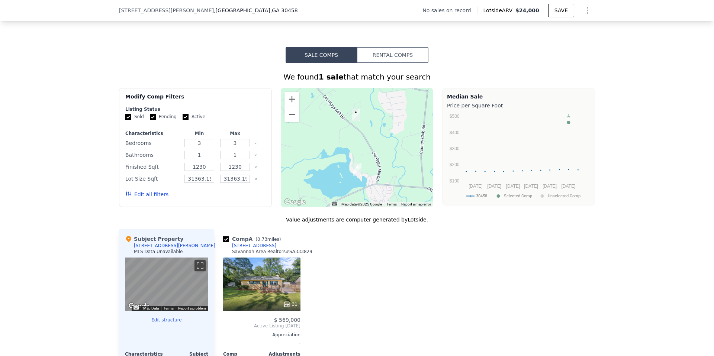 This screenshot has width=714, height=356. I want to click on a: Report a problem, so click(192, 308).